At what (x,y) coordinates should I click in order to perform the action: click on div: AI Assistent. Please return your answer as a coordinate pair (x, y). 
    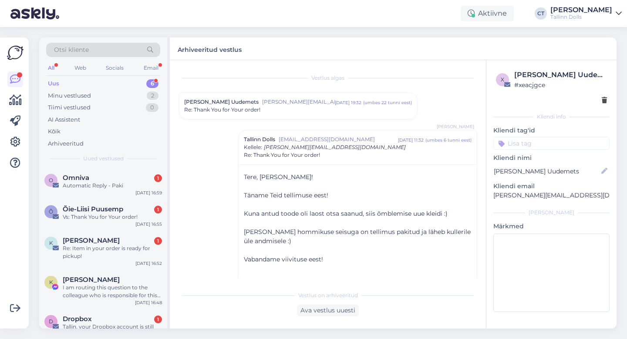
    Looking at the image, I should click on (64, 120).